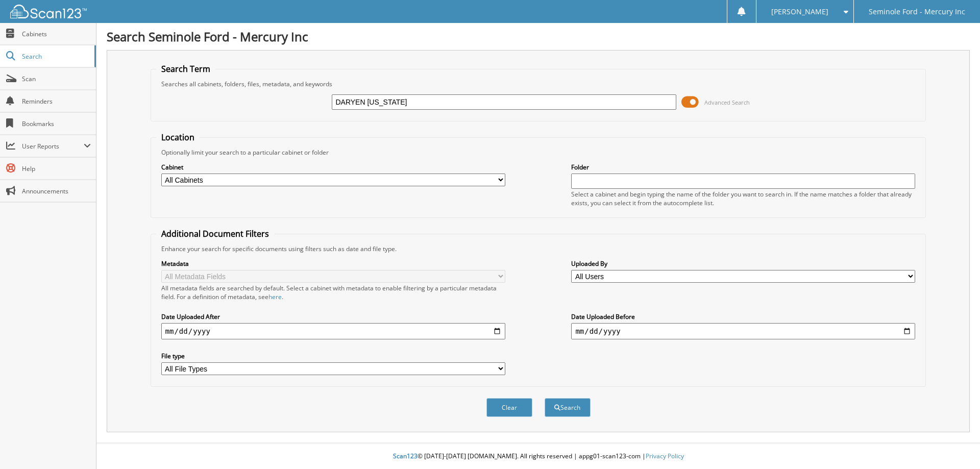  Describe the element at coordinates (333, 316) in the screenshot. I see `label: Date Uploaded After` at that location.